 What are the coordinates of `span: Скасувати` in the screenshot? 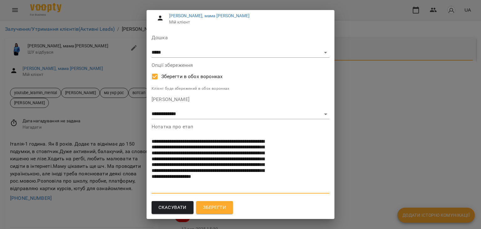 It's located at (173, 207).